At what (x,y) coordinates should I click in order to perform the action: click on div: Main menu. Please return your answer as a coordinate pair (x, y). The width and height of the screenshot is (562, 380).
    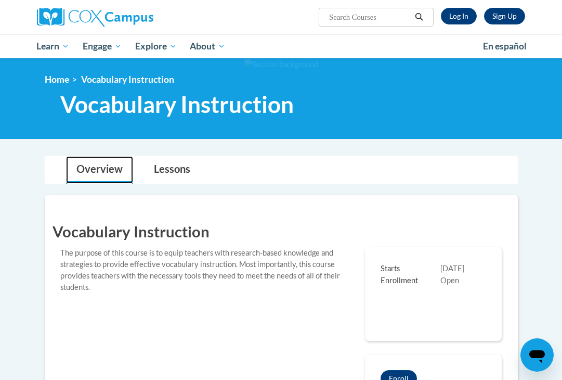
    Looking at the image, I should click on (281, 46).